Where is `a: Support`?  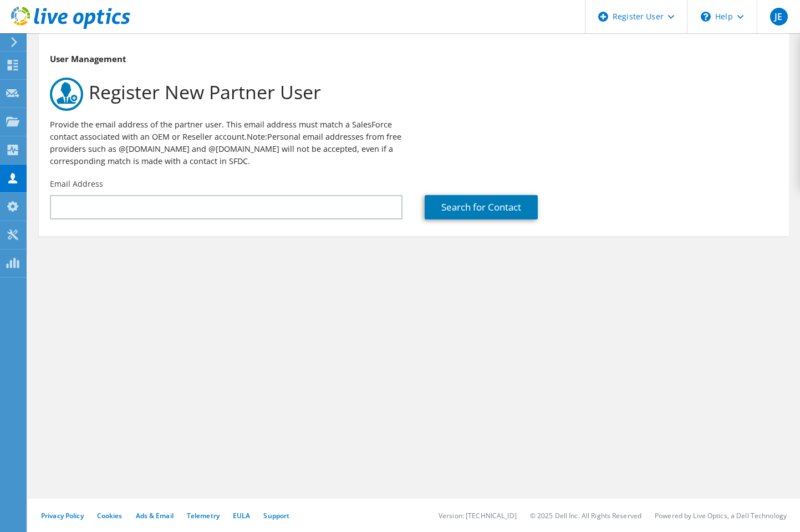
a: Support is located at coordinates (277, 516).